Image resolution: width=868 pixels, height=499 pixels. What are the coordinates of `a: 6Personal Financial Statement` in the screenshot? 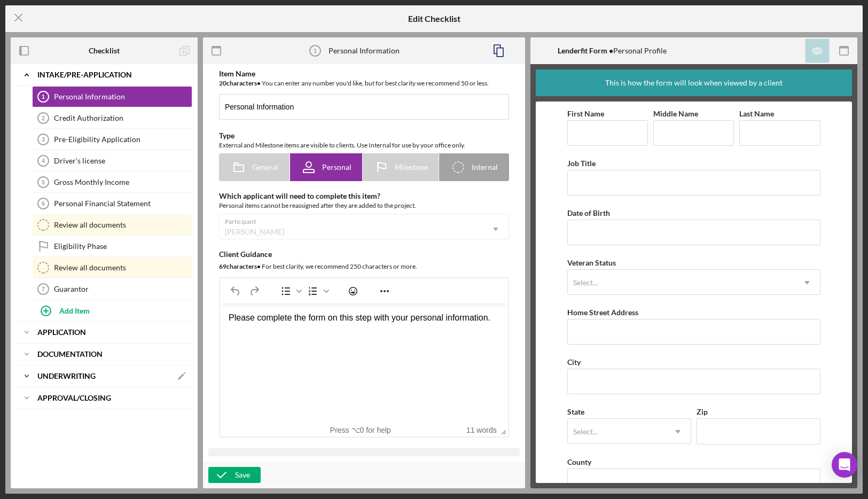 It's located at (113, 203).